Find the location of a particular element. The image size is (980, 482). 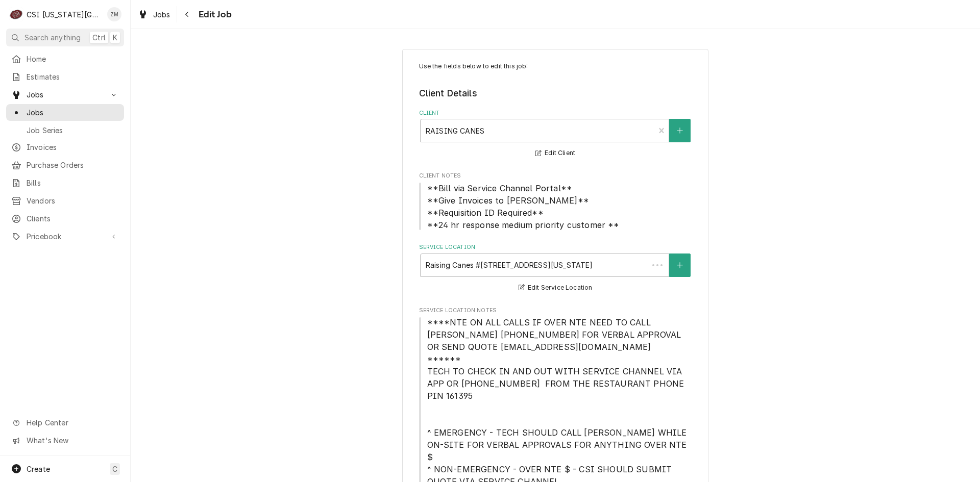

span: Estimates is located at coordinates (72, 76).